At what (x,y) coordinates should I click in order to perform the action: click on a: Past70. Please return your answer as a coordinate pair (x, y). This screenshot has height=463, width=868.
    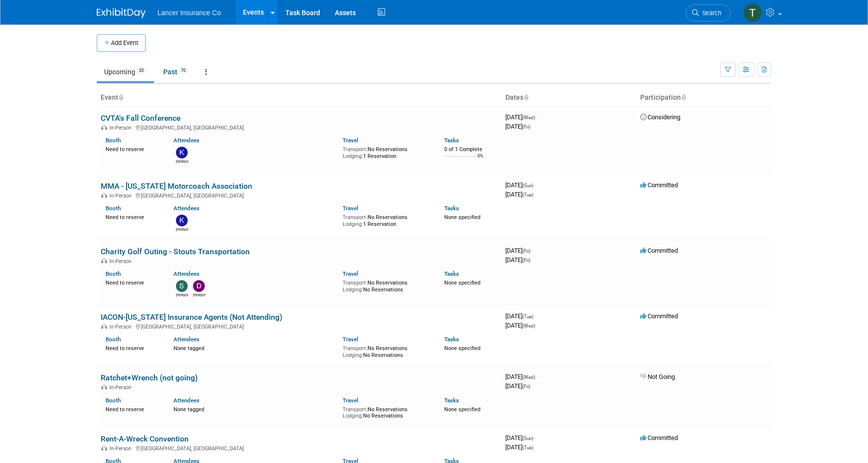
    Looking at the image, I should click on (176, 72).